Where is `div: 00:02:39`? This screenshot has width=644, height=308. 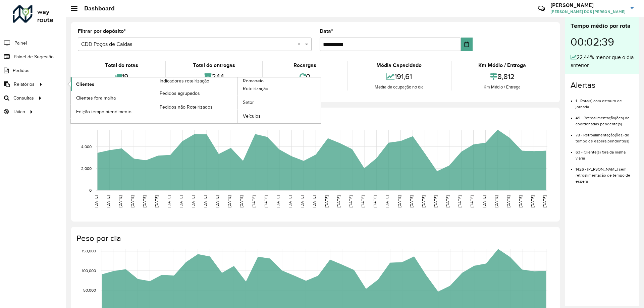 div: 00:02:39 is located at coordinates (602, 42).